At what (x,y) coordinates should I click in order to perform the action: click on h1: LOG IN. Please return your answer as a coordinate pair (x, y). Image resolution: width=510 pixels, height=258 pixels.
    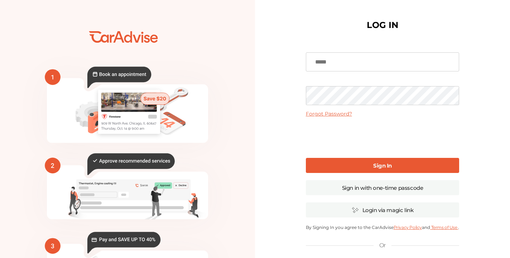
    Looking at the image, I should click on (383, 25).